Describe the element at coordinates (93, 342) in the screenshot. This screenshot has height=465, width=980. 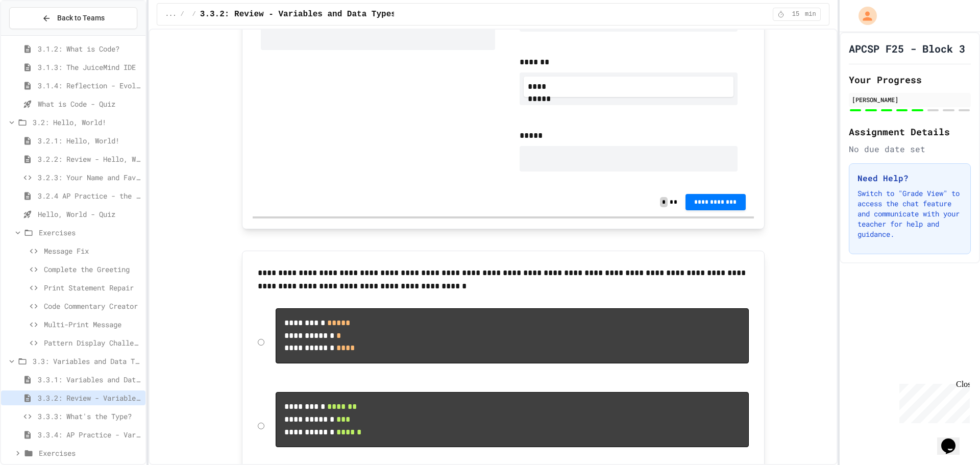
I see `span: Pattern Display Challenge` at that location.